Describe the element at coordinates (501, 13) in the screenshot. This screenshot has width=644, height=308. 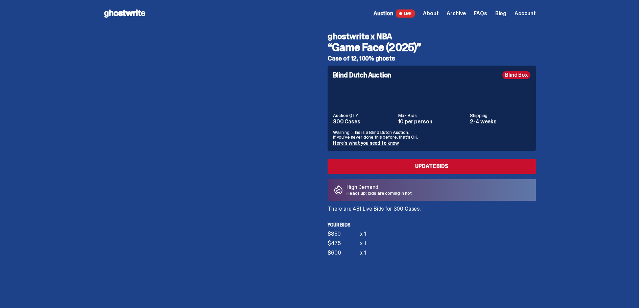
I see `a: Blog` at that location.